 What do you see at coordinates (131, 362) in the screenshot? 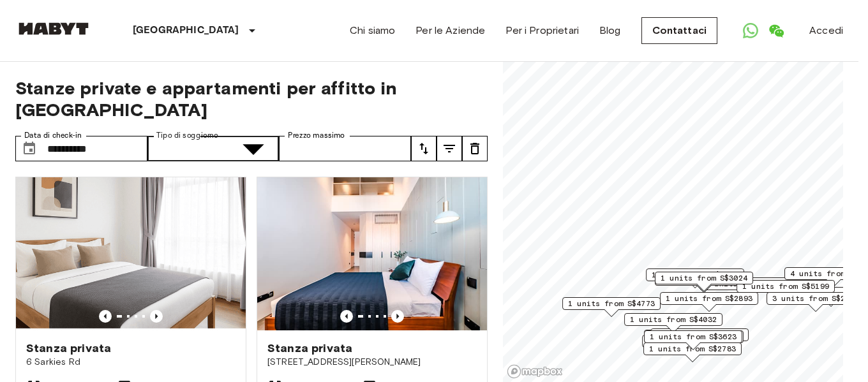
I see `span: 6 Sarkies Rd` at bounding box center [131, 362].